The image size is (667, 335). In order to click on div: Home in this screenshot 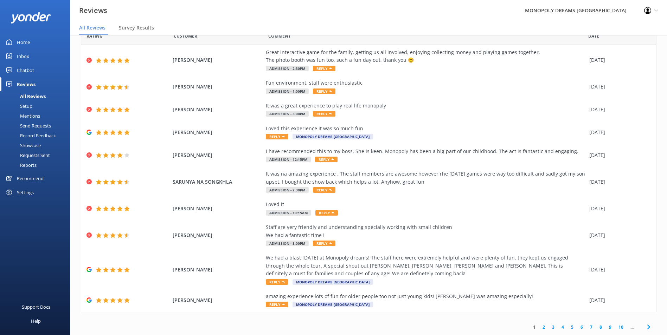, I will do `click(23, 42)`.